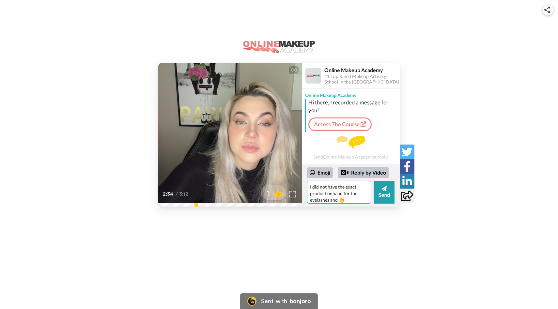 Image resolution: width=558 pixels, height=309 pixels. What do you see at coordinates (351, 148) in the screenshot?
I see `div: Send Online Makeup Academy a reply.` at bounding box center [351, 148].